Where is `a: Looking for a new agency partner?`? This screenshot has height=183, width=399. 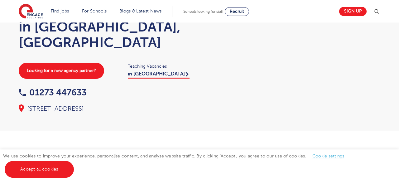
a: Looking for a new agency partner? is located at coordinates (61, 71).